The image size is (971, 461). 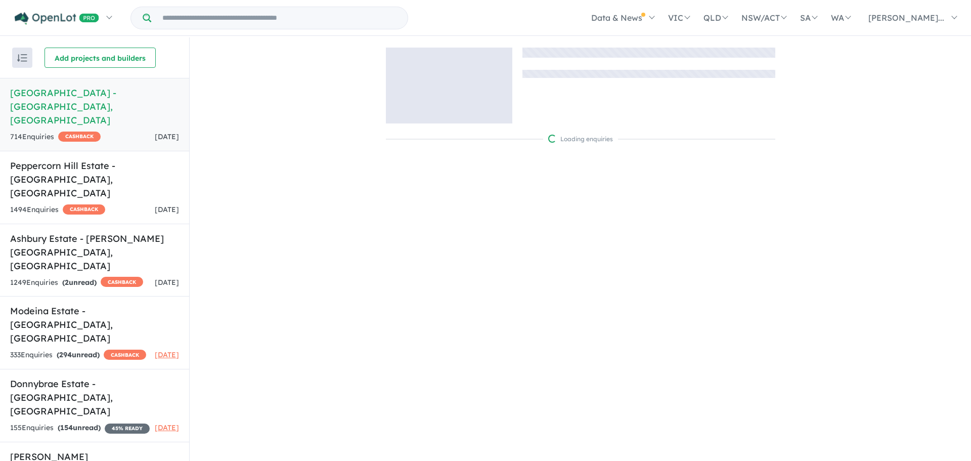 I want to click on div: 714 Enquir ies, so click(x=55, y=137).